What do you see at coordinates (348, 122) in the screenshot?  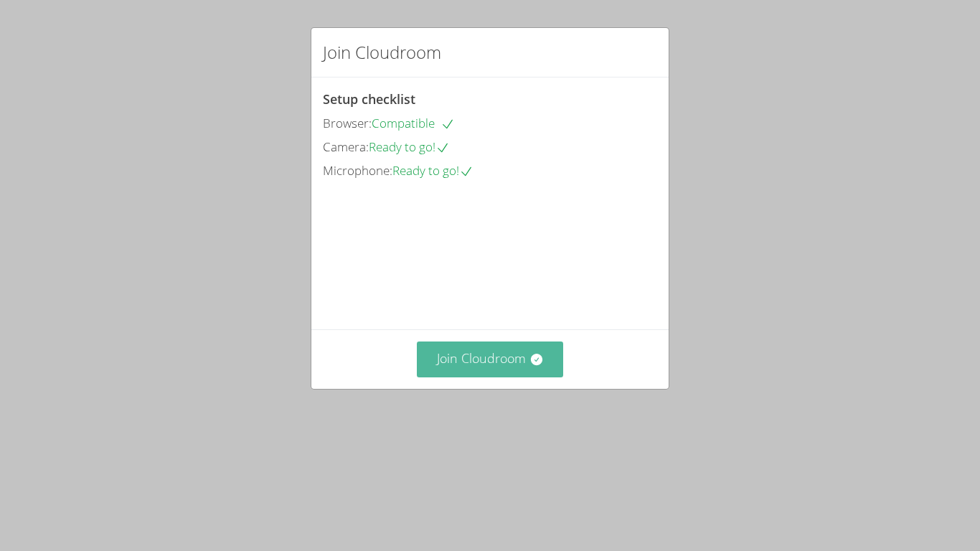 I see `span: Browser:` at bounding box center [348, 122].